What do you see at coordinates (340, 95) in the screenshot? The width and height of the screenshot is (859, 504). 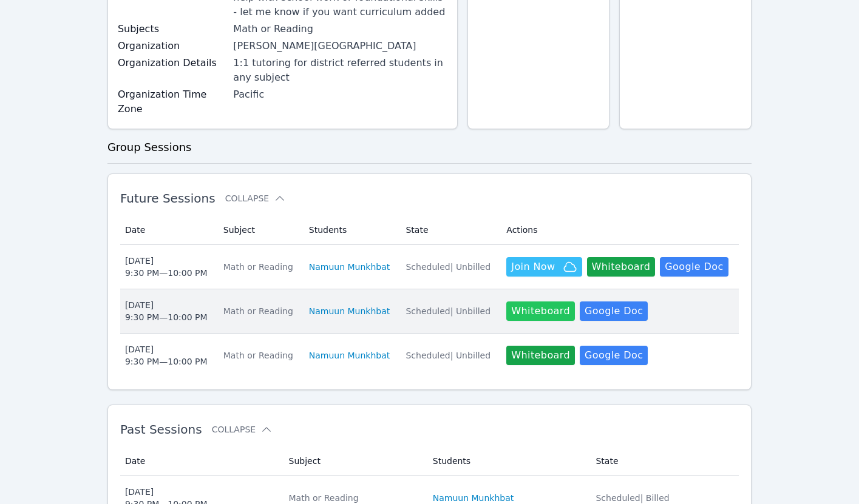 I see `div: Pacific` at bounding box center [340, 95].